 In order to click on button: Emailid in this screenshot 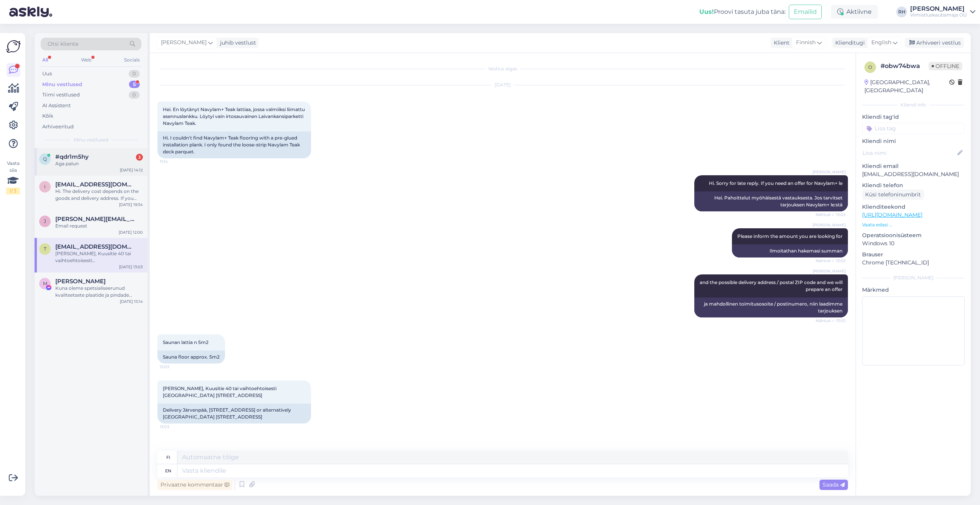, I will do `click(805, 12)`.